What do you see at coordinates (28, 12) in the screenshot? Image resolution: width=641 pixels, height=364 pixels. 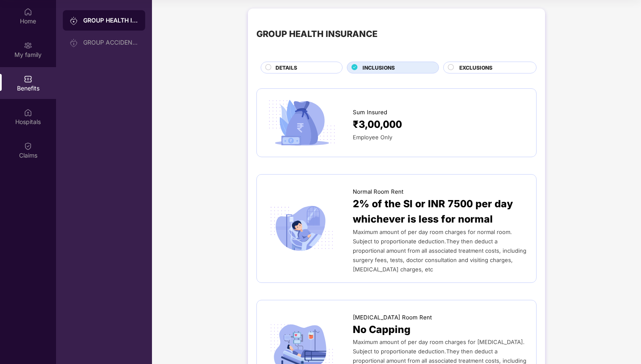 I see `img: svg+xml;base64,PHN2ZyBpZD0iSG9tZSIgeG1sbnM9Imh0dHA6Ly93d3cudzMub3JnLzIwMDAvc3ZnIiB3aWR0aD0iMjAiIG...` at bounding box center [28, 12].